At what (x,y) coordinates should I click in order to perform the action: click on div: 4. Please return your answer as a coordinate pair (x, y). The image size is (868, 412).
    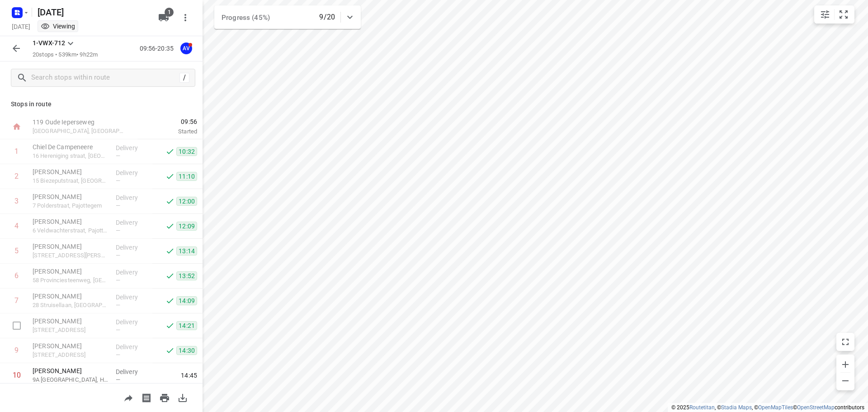
    Looking at the image, I should click on (16, 226).